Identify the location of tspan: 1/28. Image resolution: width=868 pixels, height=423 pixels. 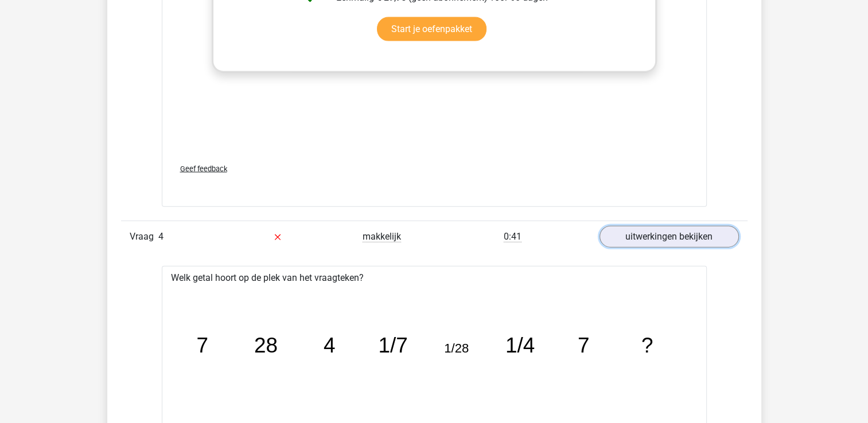
(456, 349).